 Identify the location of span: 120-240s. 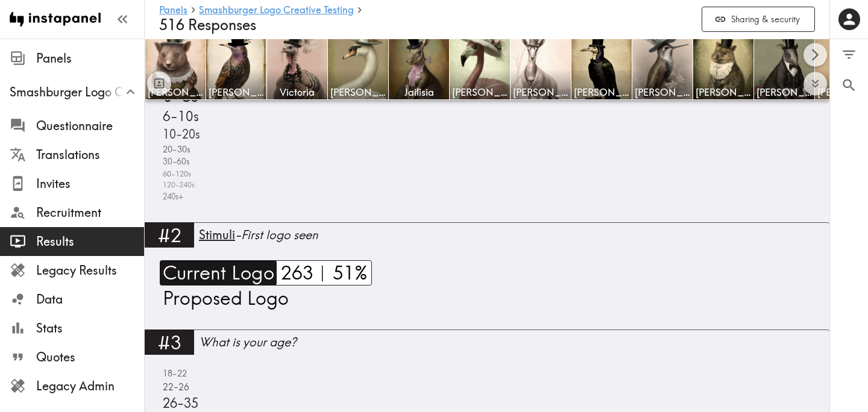
(178, 185).